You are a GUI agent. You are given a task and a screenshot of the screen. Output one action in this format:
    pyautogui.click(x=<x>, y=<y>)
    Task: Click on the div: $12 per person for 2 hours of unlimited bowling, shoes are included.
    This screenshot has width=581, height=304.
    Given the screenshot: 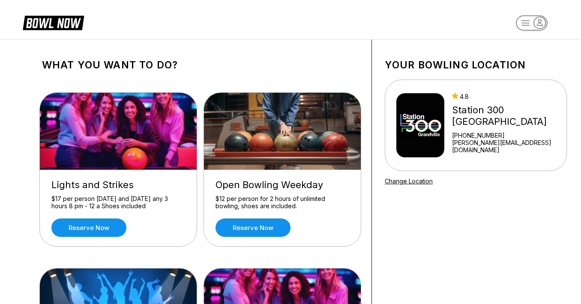 What is the action you would take?
    pyautogui.click(x=282, y=203)
    